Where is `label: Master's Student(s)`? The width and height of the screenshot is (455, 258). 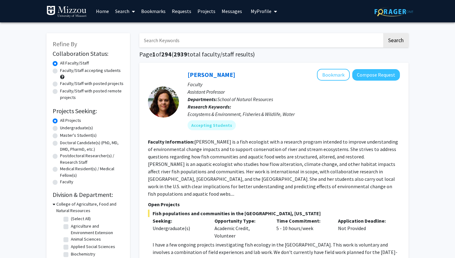
label: Master's Student(s) is located at coordinates (78, 135).